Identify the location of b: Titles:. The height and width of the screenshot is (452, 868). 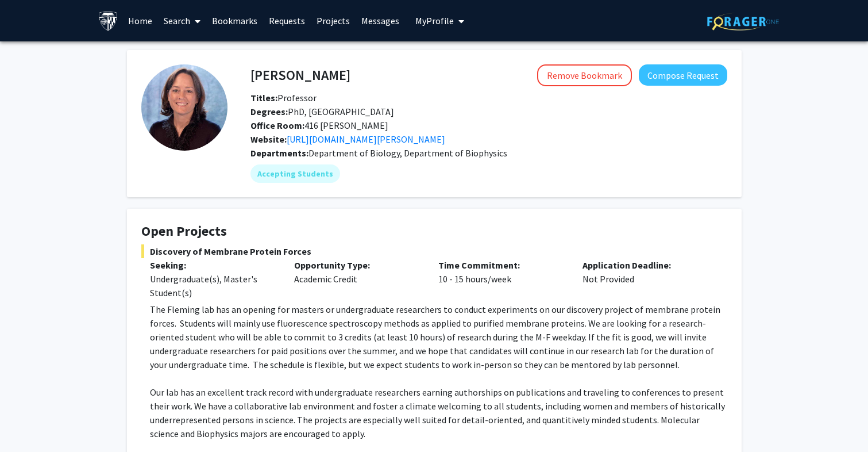
(263, 98).